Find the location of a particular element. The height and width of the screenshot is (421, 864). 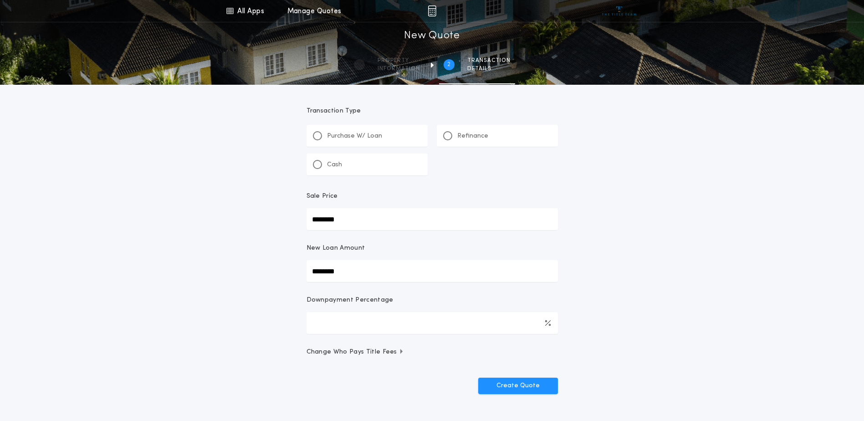

span: information is located at coordinates (398, 69).